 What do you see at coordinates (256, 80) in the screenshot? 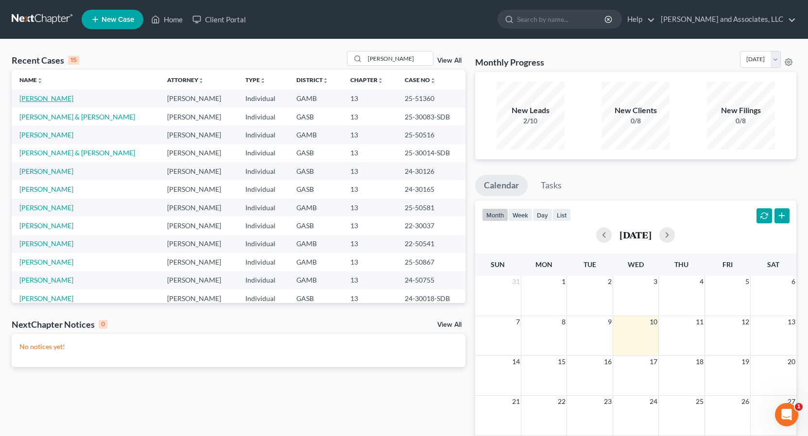
I see `a: Typeunfold_more` at bounding box center [256, 80].